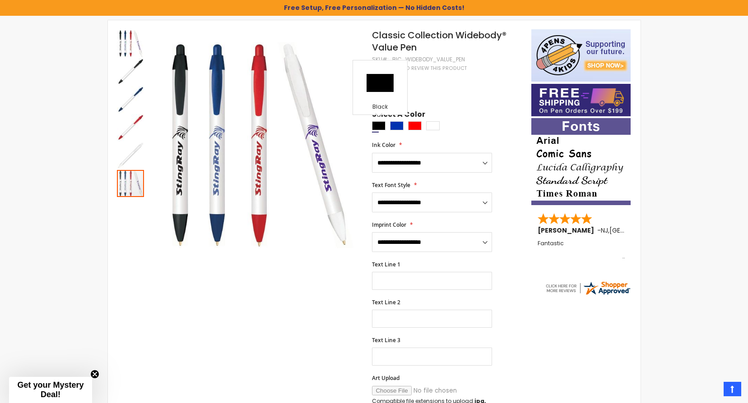 The image size is (748, 403). What do you see at coordinates (581, 55) in the screenshot?
I see `img: 4pens 4 kids` at bounding box center [581, 55].